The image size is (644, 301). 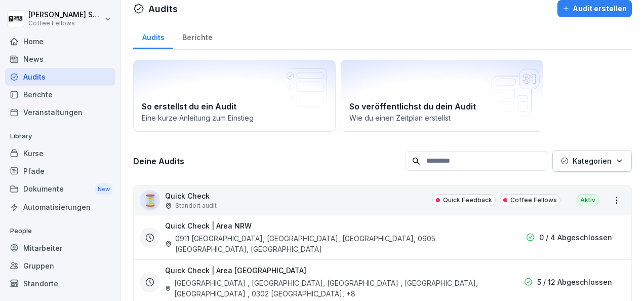 I want to click on a: Gruppen, so click(x=60, y=265).